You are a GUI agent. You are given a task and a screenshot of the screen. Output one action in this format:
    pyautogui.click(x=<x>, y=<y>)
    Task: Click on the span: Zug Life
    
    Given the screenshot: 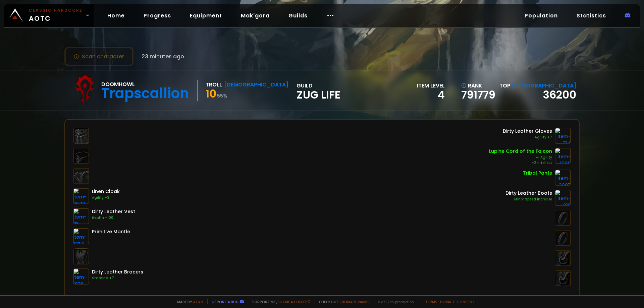 What is the action you would take?
    pyautogui.click(x=318, y=95)
    